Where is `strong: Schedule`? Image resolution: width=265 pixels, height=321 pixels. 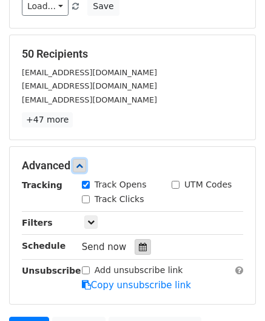
strong: Schedule is located at coordinates (44, 246).